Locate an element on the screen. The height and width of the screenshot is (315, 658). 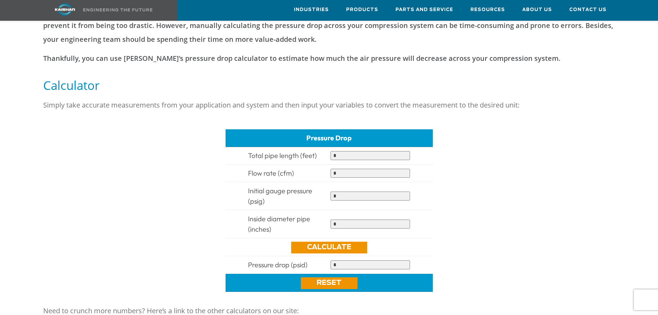
a: Parts and Service is located at coordinates (424, 10).